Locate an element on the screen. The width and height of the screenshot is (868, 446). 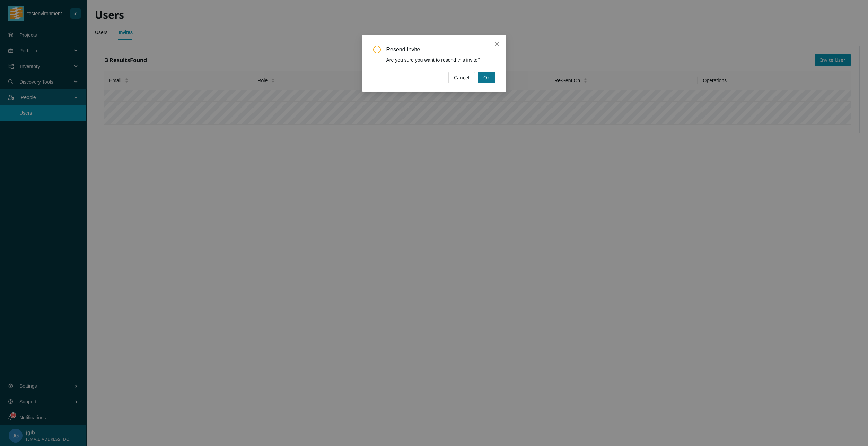
button: Close is located at coordinates (497, 44).